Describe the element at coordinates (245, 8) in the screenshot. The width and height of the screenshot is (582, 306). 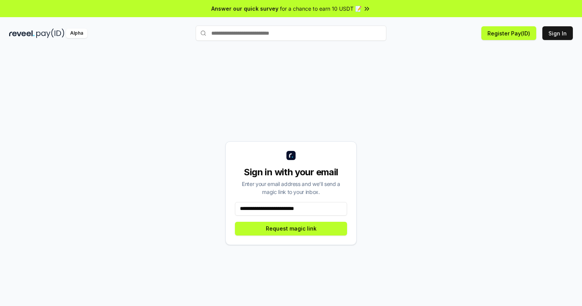
I see `span: Answer our quick survey` at that location.